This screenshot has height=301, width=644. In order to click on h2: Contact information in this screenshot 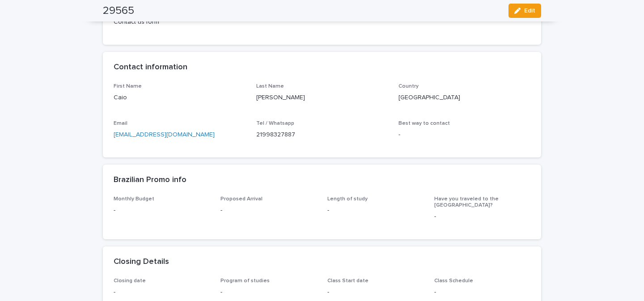, I will do `click(150, 67)`.